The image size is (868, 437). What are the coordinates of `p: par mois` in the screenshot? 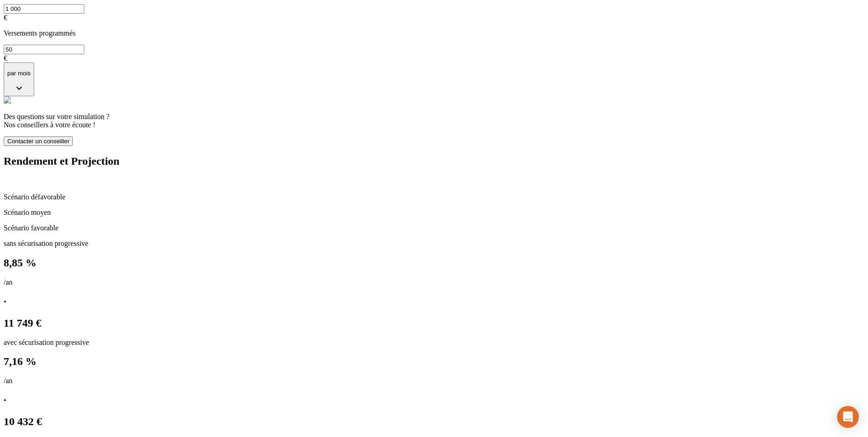 It's located at (19, 73).